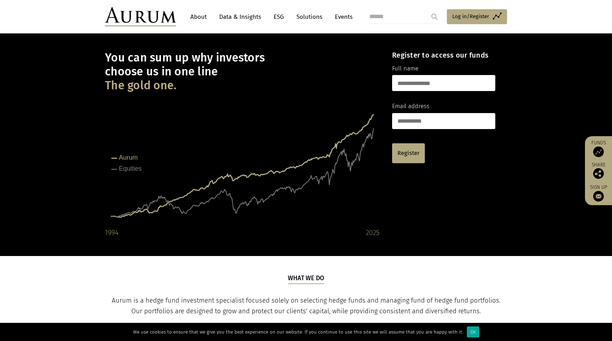  Describe the element at coordinates (240, 17) in the screenshot. I see `a: Data & Insights` at that location.